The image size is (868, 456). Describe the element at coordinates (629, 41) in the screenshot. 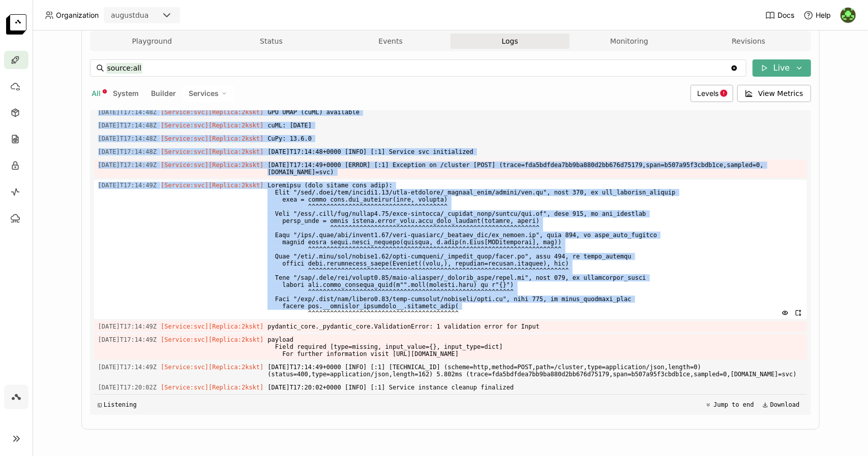

I see `button: Monitoring` at that location.